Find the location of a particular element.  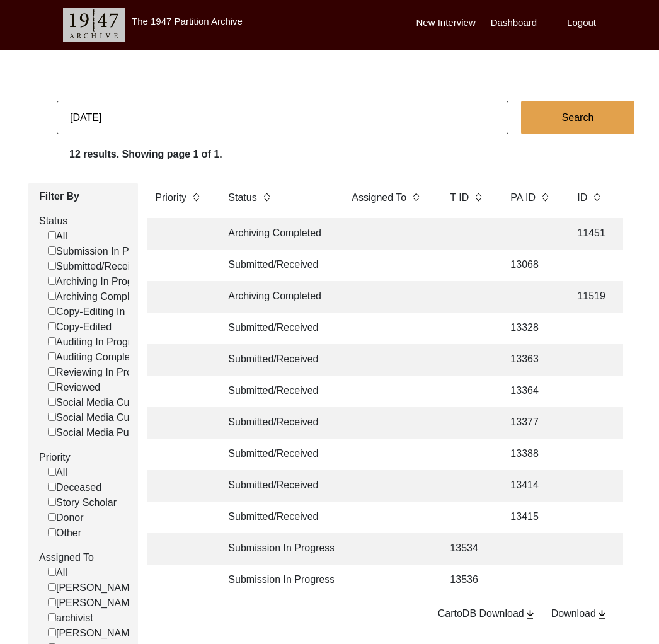

label: Copy-Edited is located at coordinates (79, 327).